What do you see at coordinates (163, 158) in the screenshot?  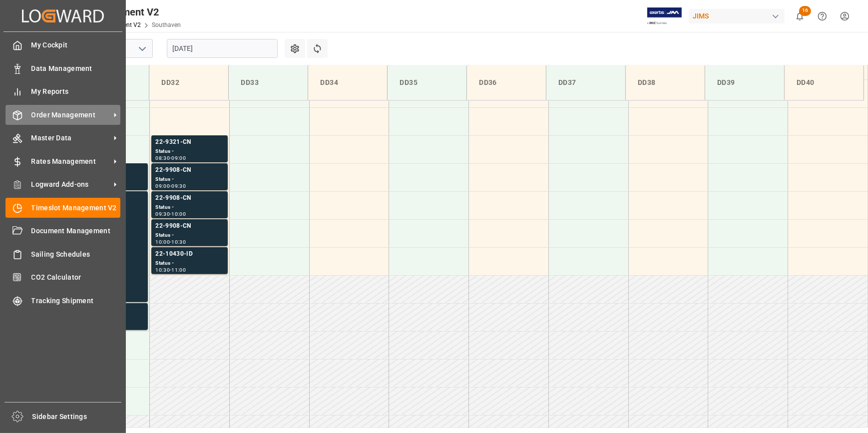 I see `div: 08:30` at bounding box center [163, 158].